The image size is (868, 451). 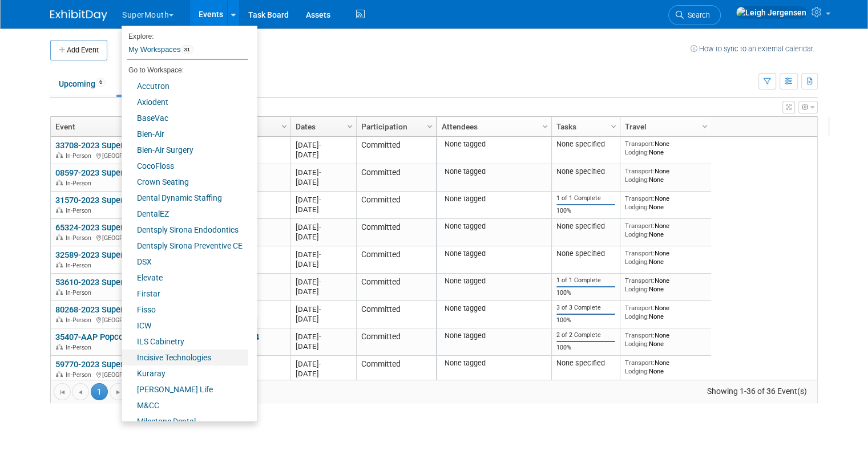 What do you see at coordinates (395, 126) in the screenshot?
I see `a: Participation` at bounding box center [395, 126].